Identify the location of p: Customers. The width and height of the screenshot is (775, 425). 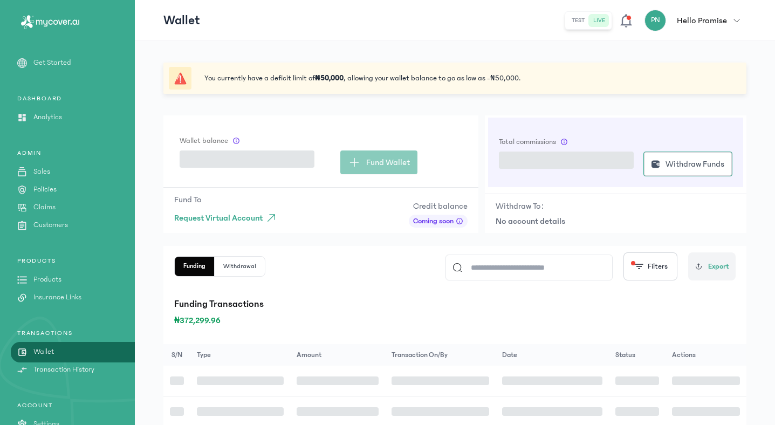
(51, 225).